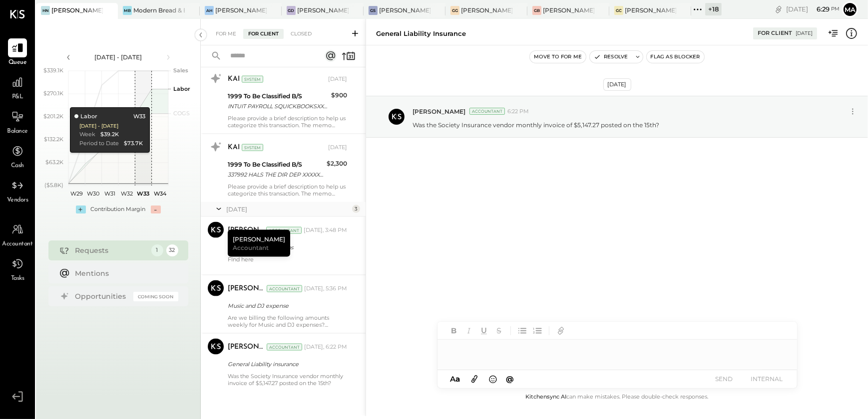 This screenshot has width=868, height=419. Describe the element at coordinates (143, 194) in the screenshot. I see `text: W33` at that location.